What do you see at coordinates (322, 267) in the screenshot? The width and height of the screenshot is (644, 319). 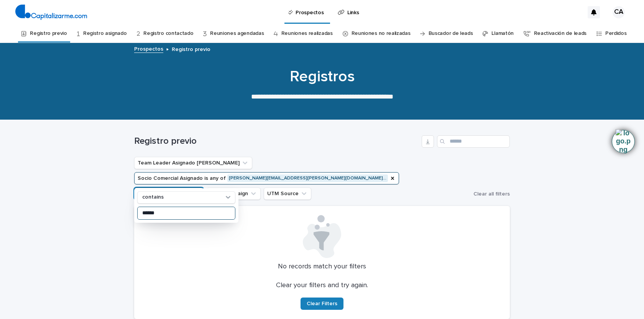 I see `p: No records match your filters` at bounding box center [322, 267].